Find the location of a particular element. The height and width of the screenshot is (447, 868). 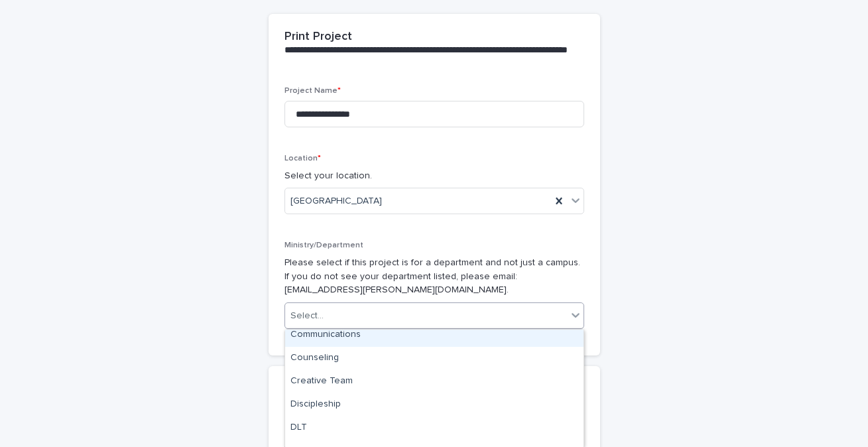

div: Communications is located at coordinates (434, 335).